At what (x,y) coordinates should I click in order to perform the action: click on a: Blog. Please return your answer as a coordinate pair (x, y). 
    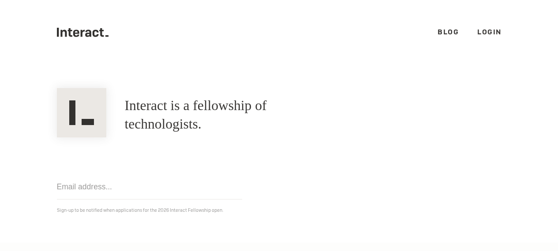
    Looking at the image, I should click on (448, 32).